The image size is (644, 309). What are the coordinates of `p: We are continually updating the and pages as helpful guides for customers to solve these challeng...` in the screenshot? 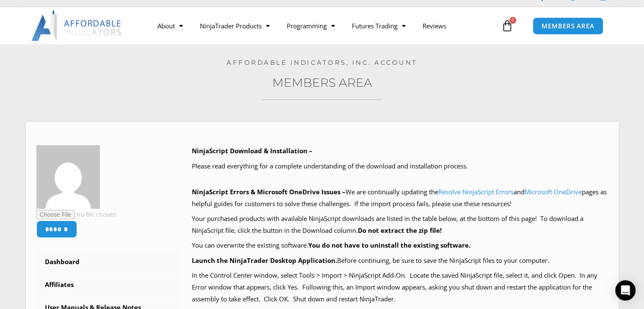 It's located at (400, 198).